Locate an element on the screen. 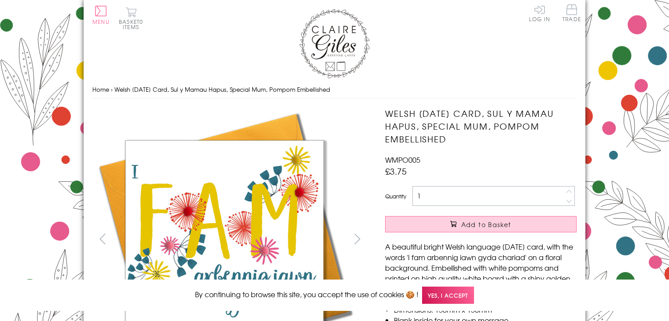 The height and width of the screenshot is (321, 669). span: Menu is located at coordinates (101, 22).